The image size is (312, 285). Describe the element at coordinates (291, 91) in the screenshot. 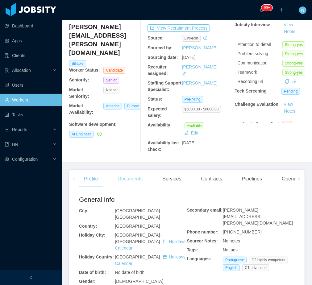

I see `span: Pending` at that location.